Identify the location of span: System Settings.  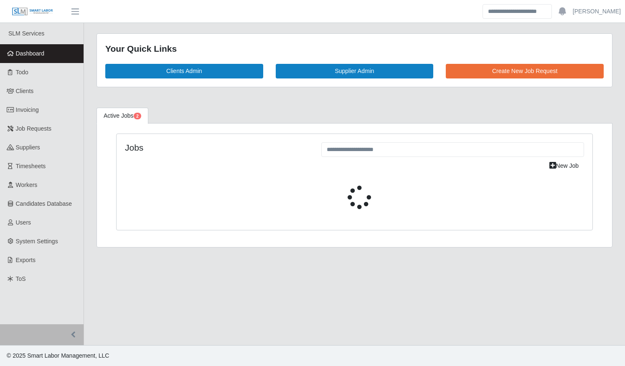
(37, 242).